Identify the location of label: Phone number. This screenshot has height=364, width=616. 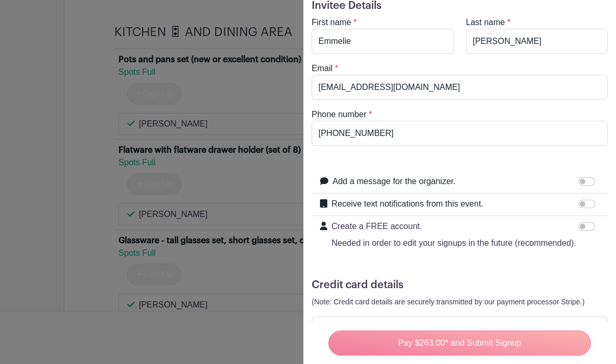
(339, 115).